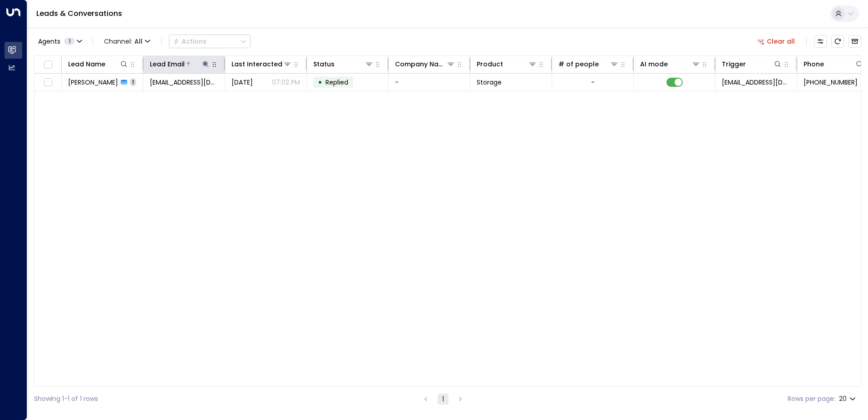  What do you see at coordinates (755, 82) in the screenshot?
I see `span: leads@space-station.co.uk` at bounding box center [755, 82].